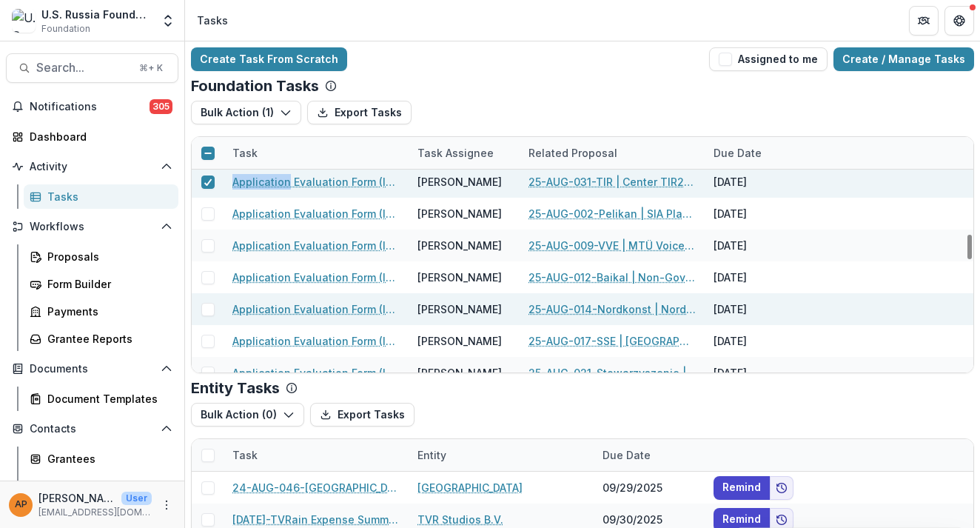 The width and height of the screenshot is (980, 528). What do you see at coordinates (92, 429) in the screenshot?
I see `span: Contacts` at bounding box center [92, 429].